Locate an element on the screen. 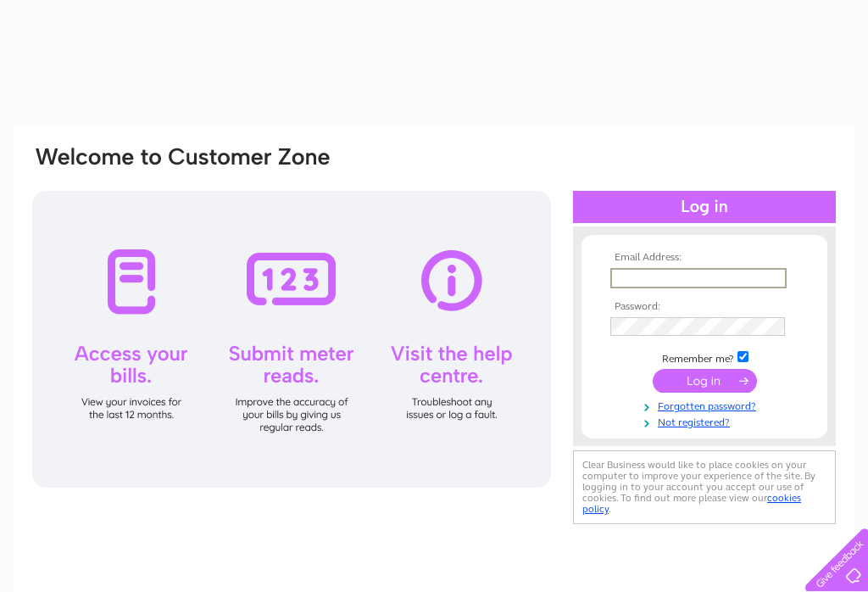 The height and width of the screenshot is (592, 868). div: Clear Business would like to place cookies on your computer to improve your experience of the sit... is located at coordinates (705, 487).